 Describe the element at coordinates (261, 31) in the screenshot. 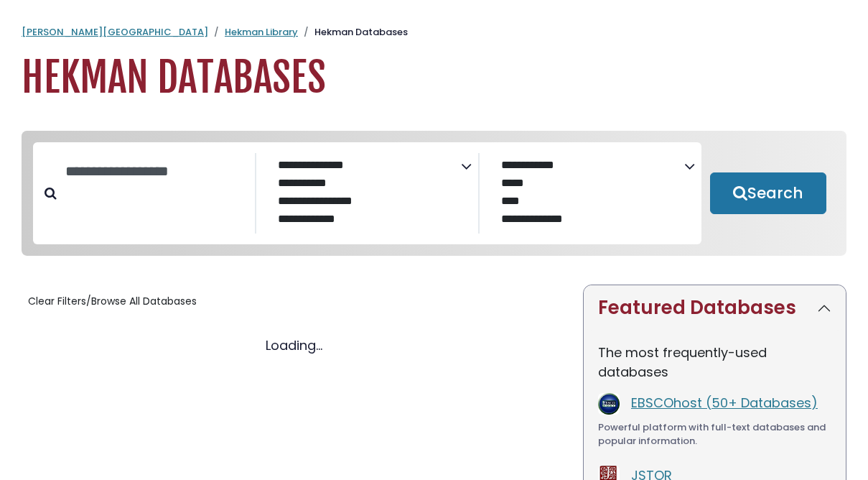

I see `a: Hekman Library` at that location.